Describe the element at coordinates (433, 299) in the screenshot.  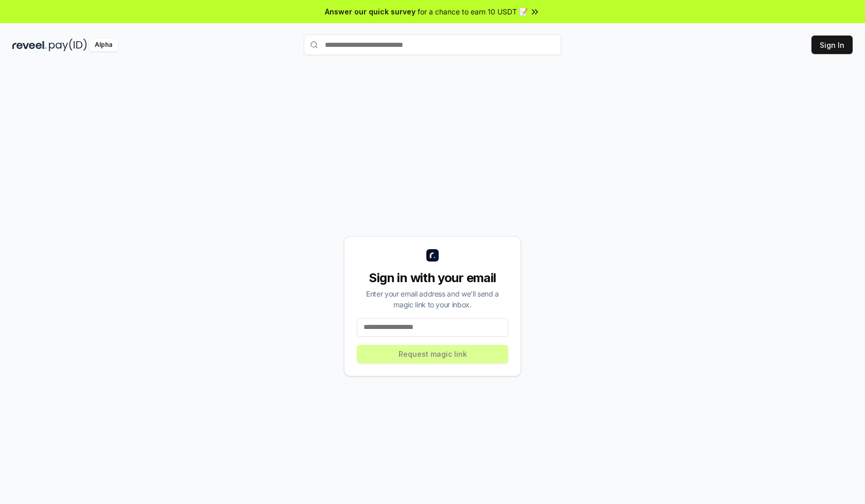
I see `div: Enter your email address and we’ll send a magic link to your inbox.` at that location.